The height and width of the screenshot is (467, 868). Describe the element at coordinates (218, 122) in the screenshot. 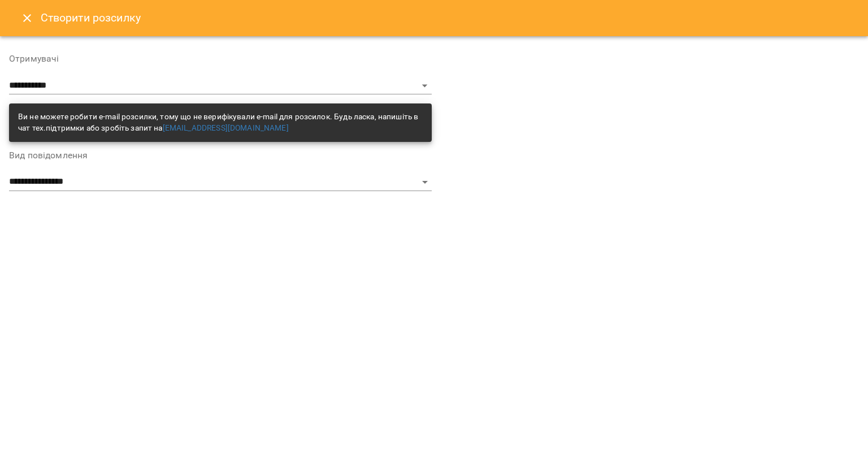

I see `span: Ви не можете робити e-mail розсилки, тому що не верифікували e-mail для розсилок. Будь ласка, нап...` at that location.